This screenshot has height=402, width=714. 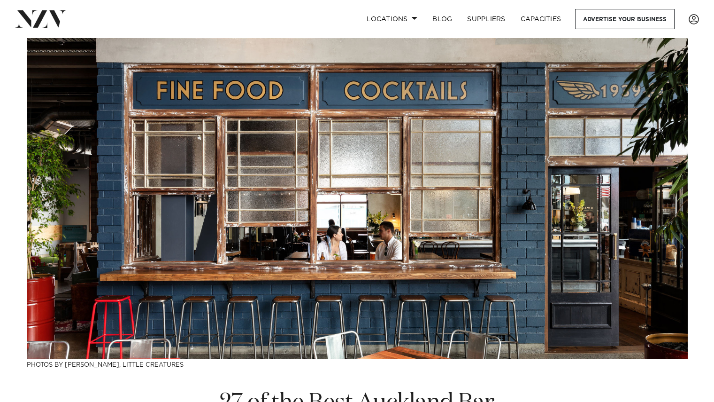 What do you see at coordinates (486, 19) in the screenshot?
I see `a: SUPPLIERS` at bounding box center [486, 19].